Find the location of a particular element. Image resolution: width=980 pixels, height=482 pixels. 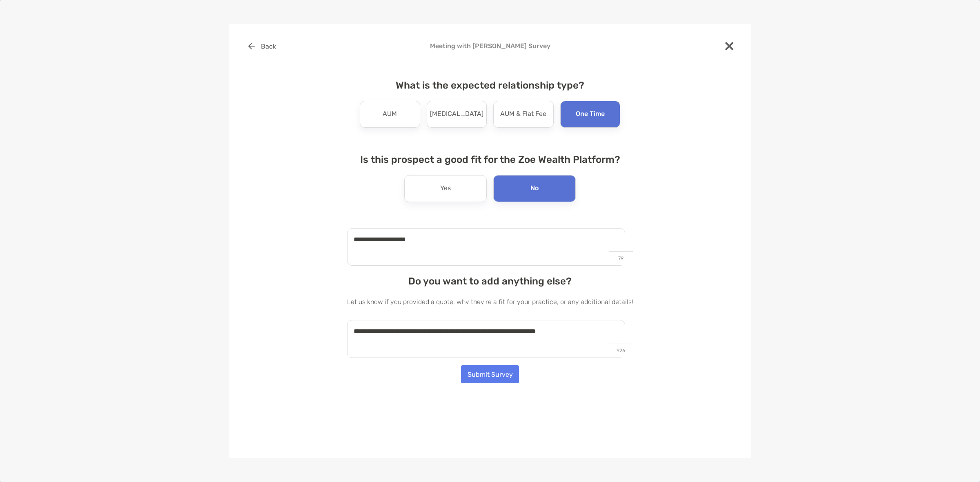

h4: What is the expected relationship type? is located at coordinates (490, 85).